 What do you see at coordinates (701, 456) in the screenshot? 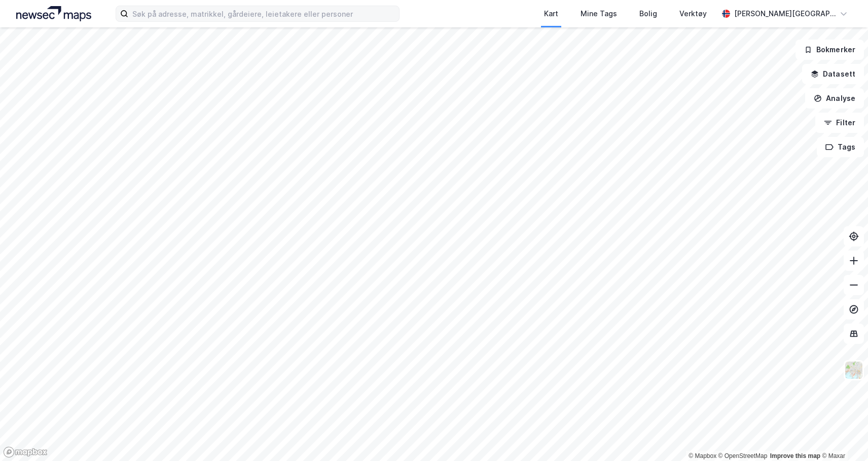
I see `a: Mapbox` at bounding box center [701, 456].